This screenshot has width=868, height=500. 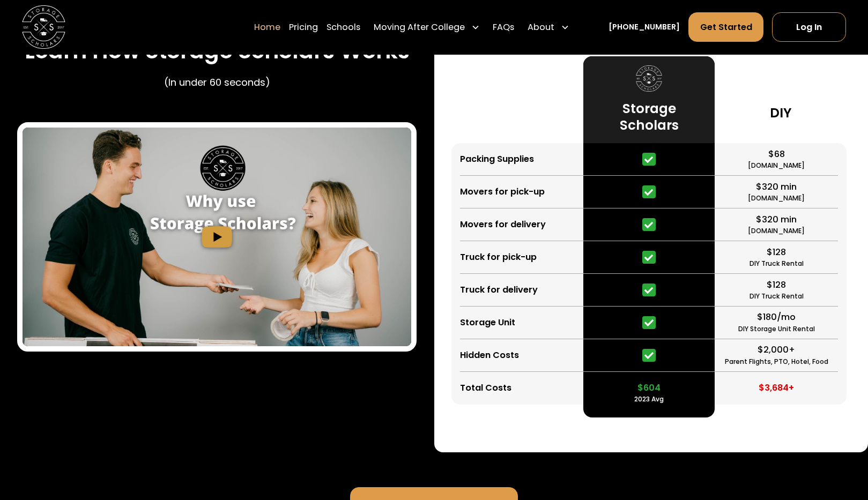 What do you see at coordinates (504, 27) in the screenshot?
I see `a: FAQs` at bounding box center [504, 27].